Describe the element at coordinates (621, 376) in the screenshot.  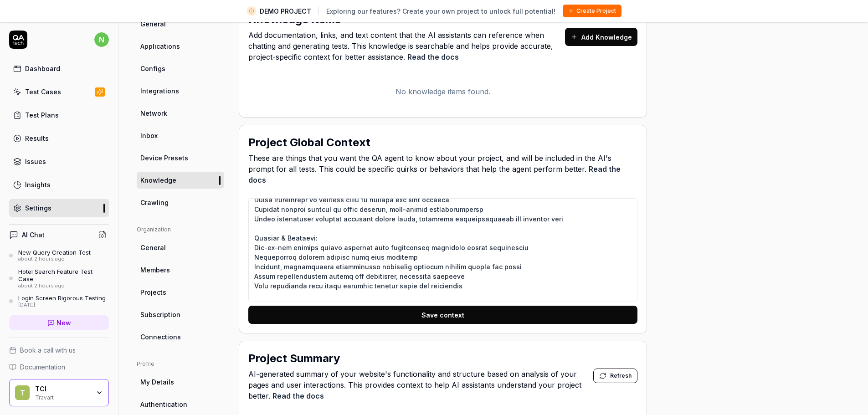
I see `span: Refresh` at that location.